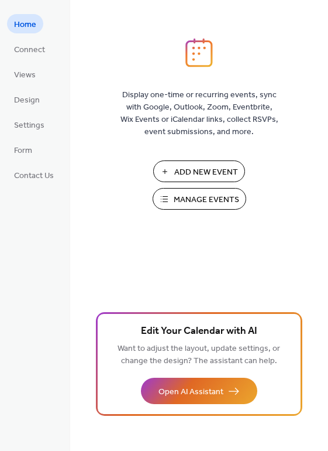 The image size is (328, 451). I want to click on a: Contact Us, so click(34, 174).